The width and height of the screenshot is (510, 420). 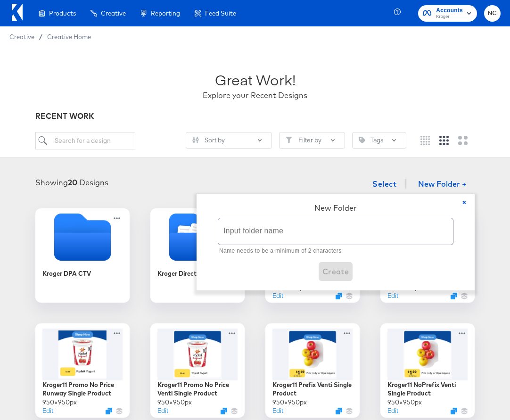 What do you see at coordinates (83, 389) in the screenshot?
I see `div: Kroger11 Promo No Price Runway Single Product` at bounding box center [83, 389].